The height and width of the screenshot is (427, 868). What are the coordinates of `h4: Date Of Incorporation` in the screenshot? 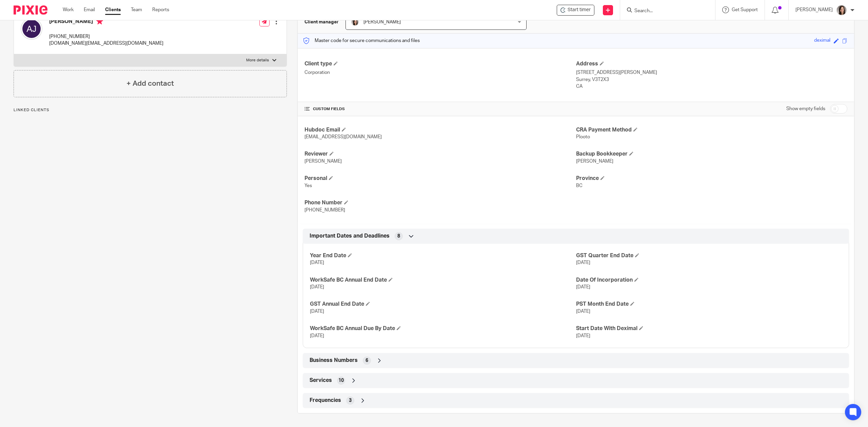 It's located at (709, 280).